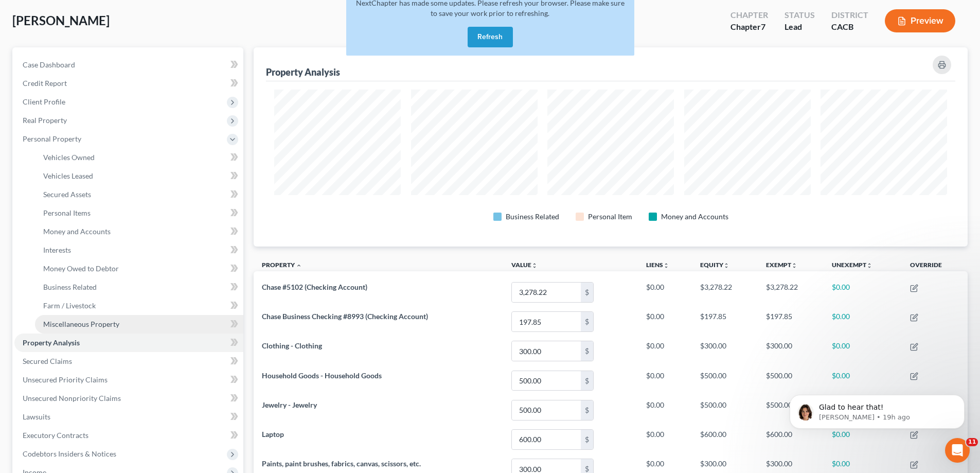 The height and width of the screenshot is (473, 980). I want to click on span: 7, so click(763, 26).